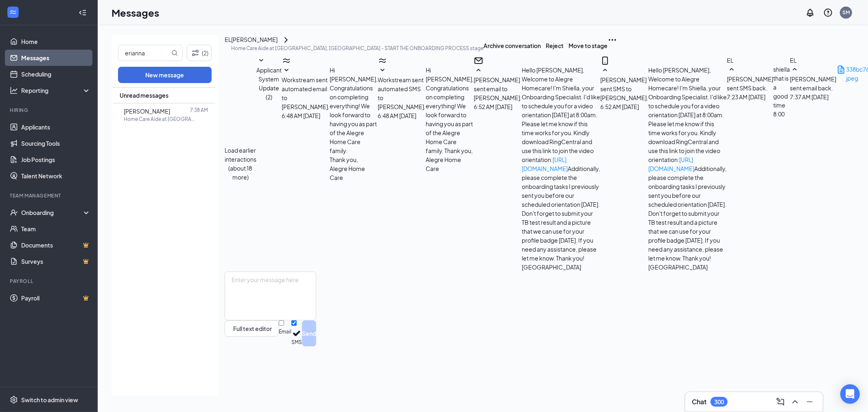  What do you see at coordinates (14, 213) in the screenshot?
I see `svg: UserCheck` at bounding box center [14, 213].